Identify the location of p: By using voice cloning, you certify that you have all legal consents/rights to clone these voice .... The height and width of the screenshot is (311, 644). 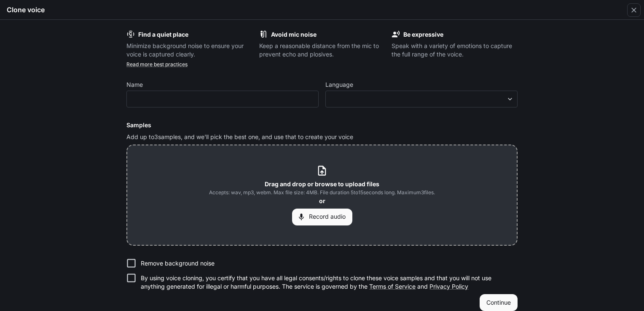
(326, 282).